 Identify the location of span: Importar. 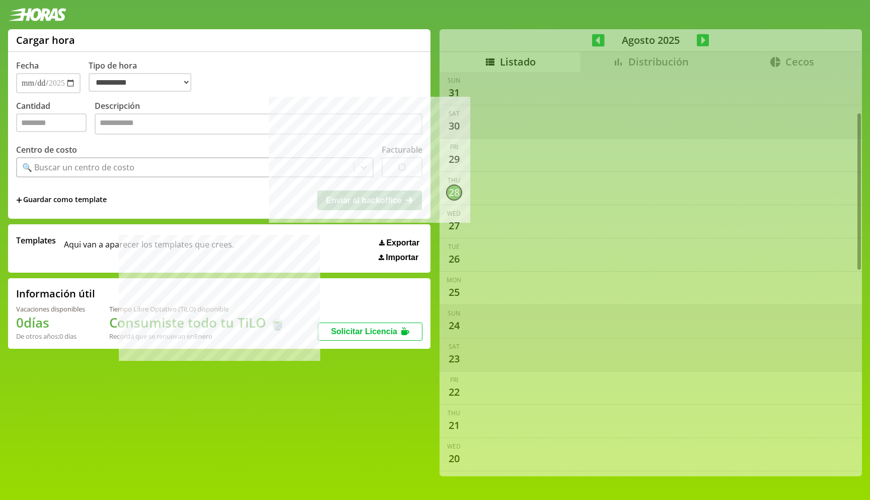
(402, 257).